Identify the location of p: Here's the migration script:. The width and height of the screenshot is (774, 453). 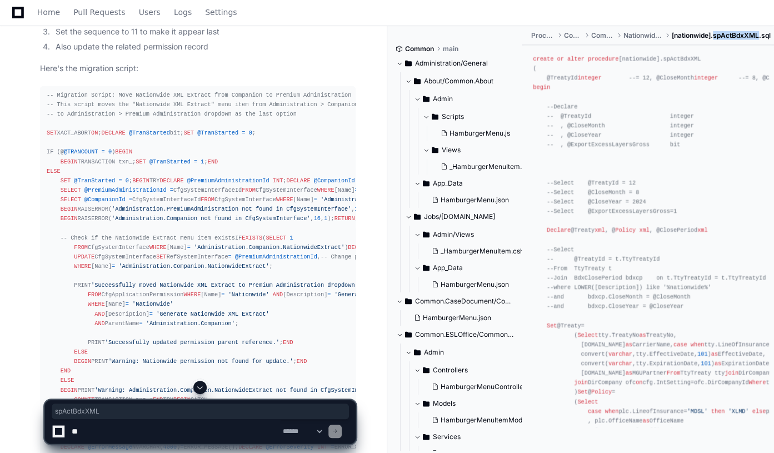
(198, 68).